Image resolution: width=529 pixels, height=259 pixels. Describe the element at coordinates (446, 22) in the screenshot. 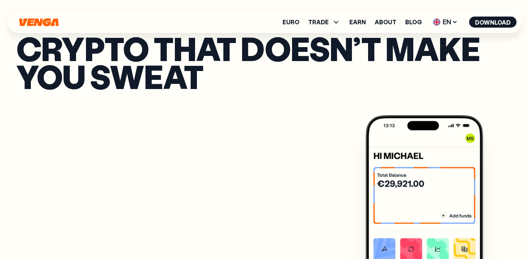

I see `span: EN` at that location.